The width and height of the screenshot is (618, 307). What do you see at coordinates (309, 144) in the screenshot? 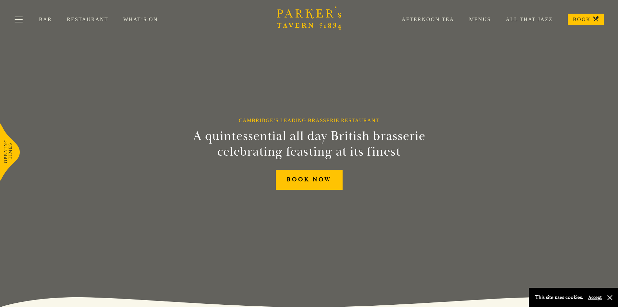
I see `h2: A quintessential all day British brasserie celebrating feasting at its finest` at bounding box center [309, 144].